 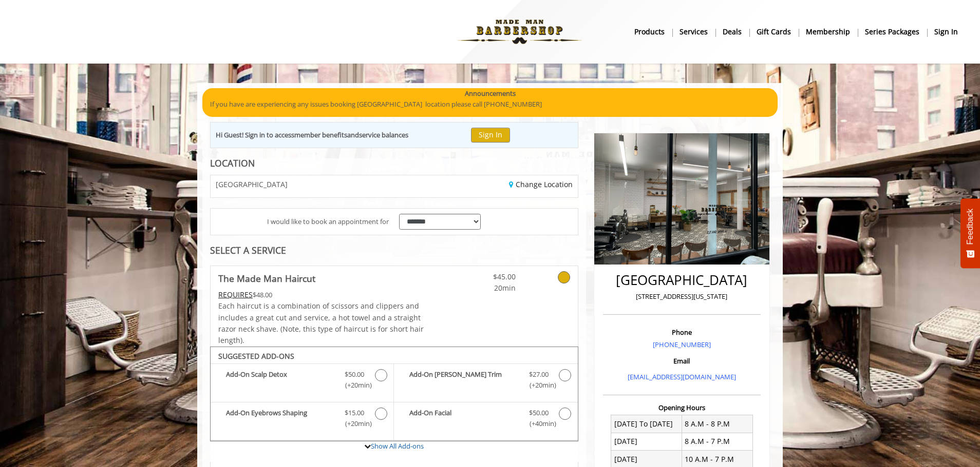 I want to click on div: Hi Guest! Sign in to access and, so click(x=312, y=135).